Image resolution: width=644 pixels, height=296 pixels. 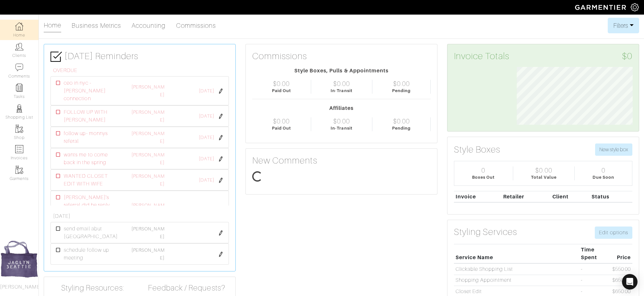 What do you see at coordinates (613, 233) in the screenshot?
I see `a: Edit options` at bounding box center [613, 233].